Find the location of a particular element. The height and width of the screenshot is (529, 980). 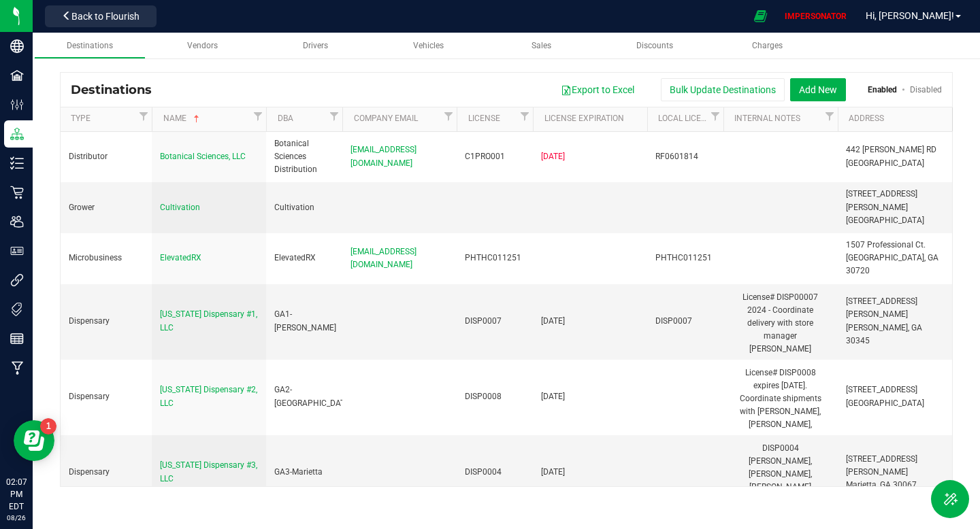

p: 02:07 PM EDT is located at coordinates (16, 495).